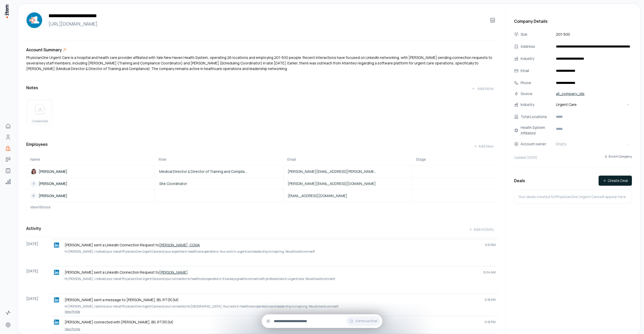  Describe the element at coordinates (40, 110) in the screenshot. I see `img: create note` at that location.